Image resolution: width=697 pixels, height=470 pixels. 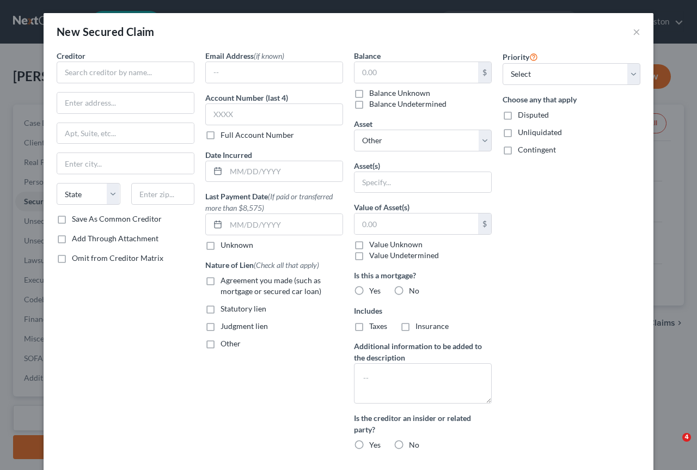 I want to click on label: Unknown, so click(x=237, y=245).